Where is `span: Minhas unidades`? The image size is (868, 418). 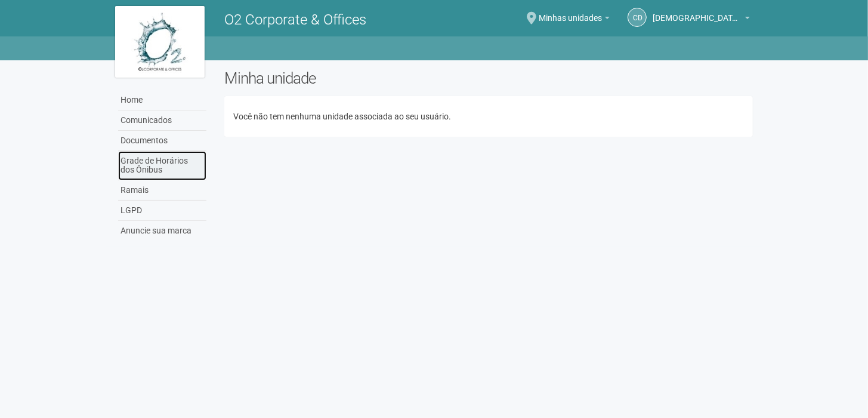
span: Minhas unidades is located at coordinates (570, 12).